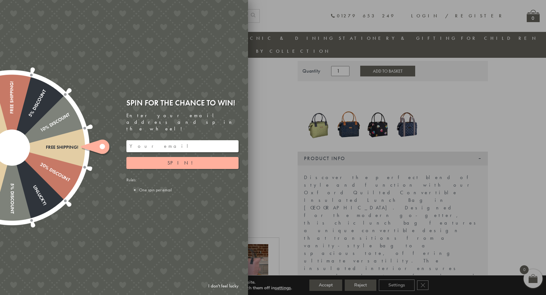  I want to click on div: Rules:, so click(182, 185).